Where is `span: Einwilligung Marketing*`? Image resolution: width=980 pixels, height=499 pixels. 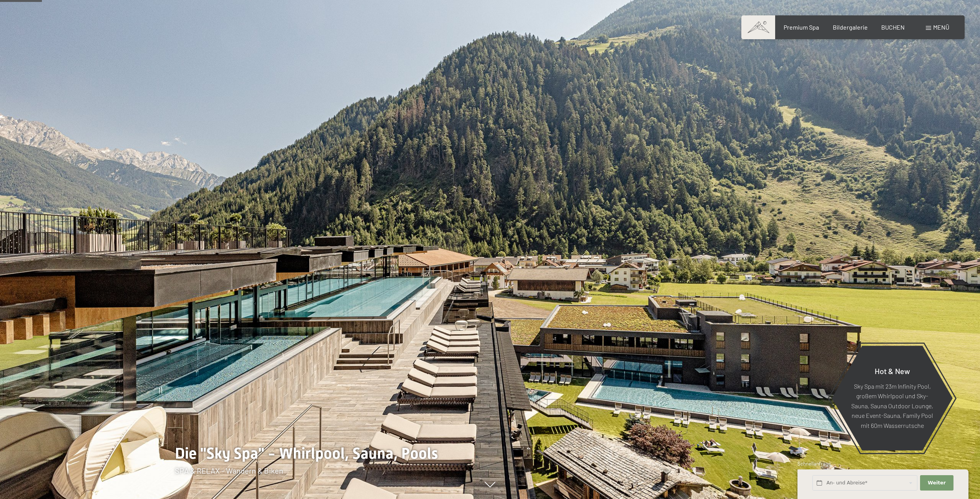 span: Einwilligung Marketing* is located at coordinates (448, 271).